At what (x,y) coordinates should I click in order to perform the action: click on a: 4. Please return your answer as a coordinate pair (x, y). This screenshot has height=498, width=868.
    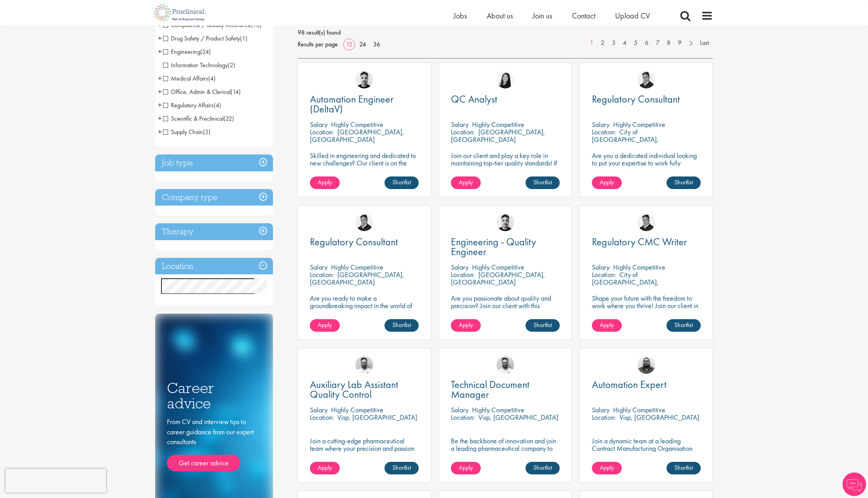
    Looking at the image, I should click on (625, 43).